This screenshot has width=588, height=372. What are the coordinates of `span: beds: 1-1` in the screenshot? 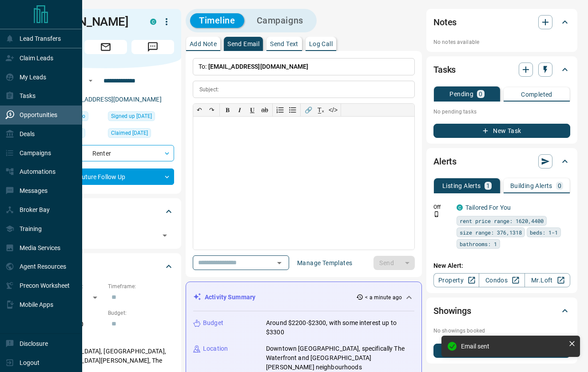 It's located at (543, 232).